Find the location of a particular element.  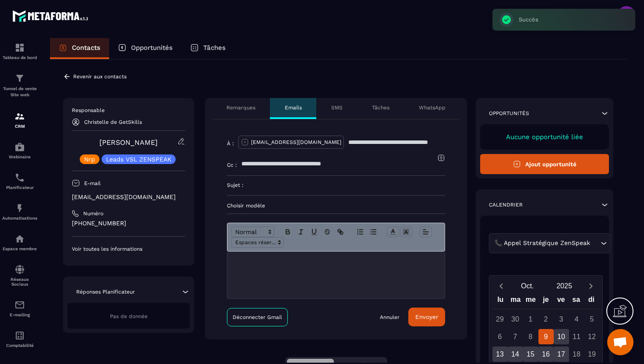

div: 4 is located at coordinates (576, 319).